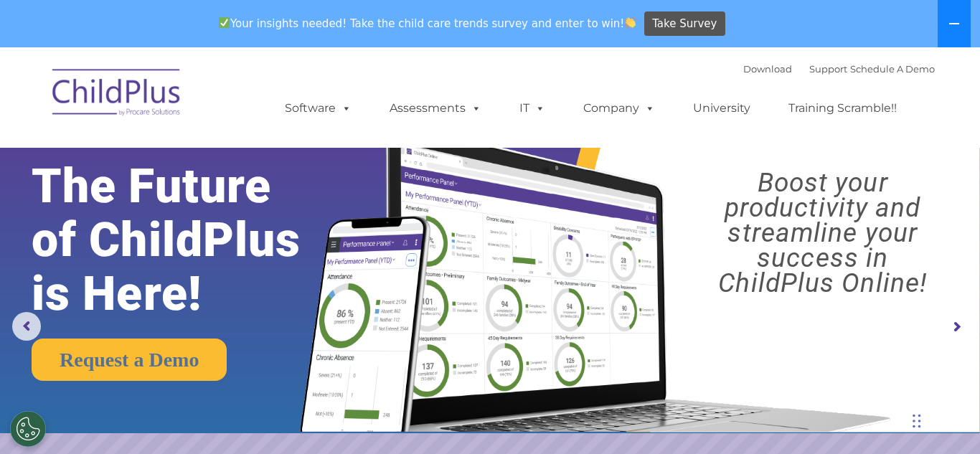 The image size is (980, 454). I want to click on a: IT, so click(532, 109).